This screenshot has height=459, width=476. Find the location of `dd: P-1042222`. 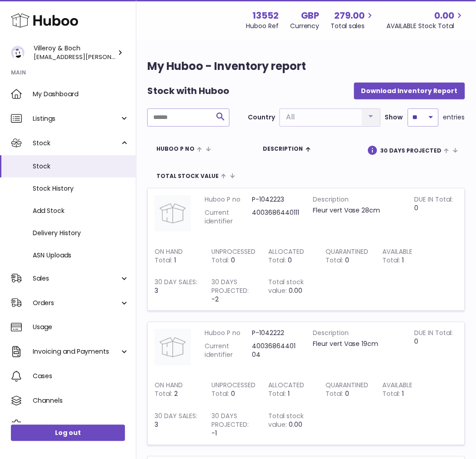

dd: P-1042222 is located at coordinates (276, 334).